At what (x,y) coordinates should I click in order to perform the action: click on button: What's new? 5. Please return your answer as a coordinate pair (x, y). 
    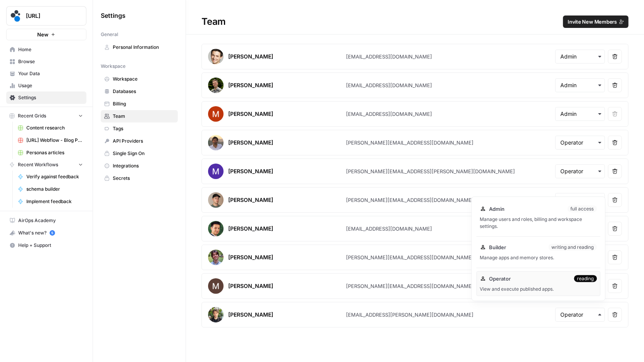
    Looking at the image, I should click on (46, 232).